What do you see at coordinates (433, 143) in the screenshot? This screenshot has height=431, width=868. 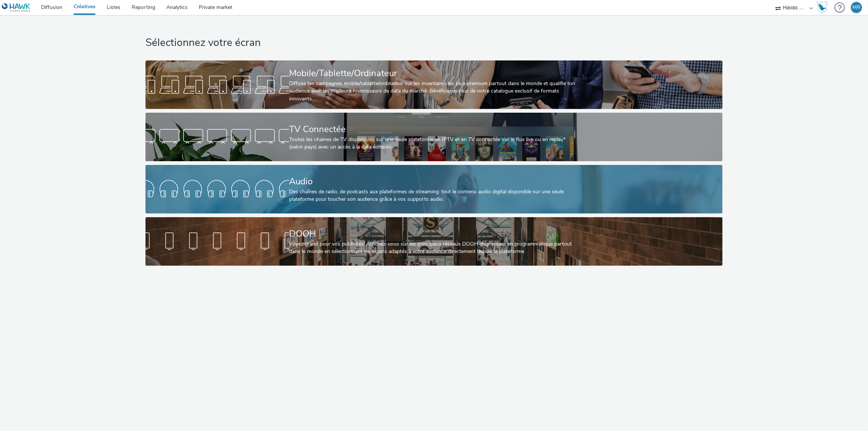 I see `div: Toutes les chaines de TV disponibles sur une seule plateforme en IPTV et en TV connectée sur le f...` at bounding box center [433, 143].